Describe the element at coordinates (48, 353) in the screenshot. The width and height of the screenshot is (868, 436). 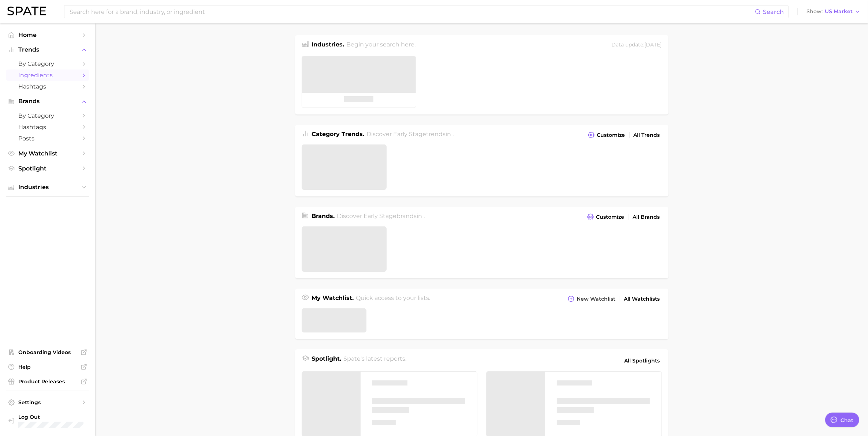
I see `span: Onboarding Videos` at that location.